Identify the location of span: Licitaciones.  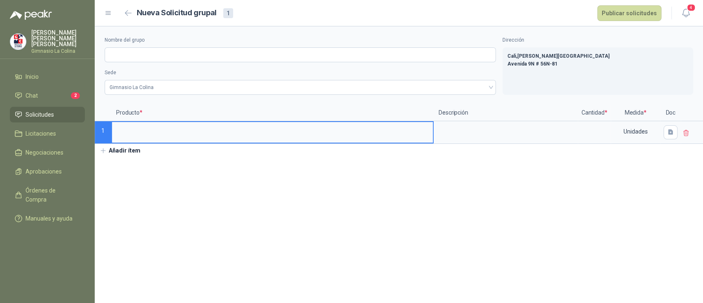
(41, 134).